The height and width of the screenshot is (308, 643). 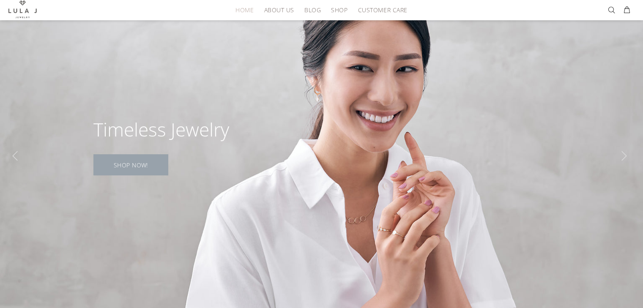 I want to click on span: Blog, so click(x=312, y=10).